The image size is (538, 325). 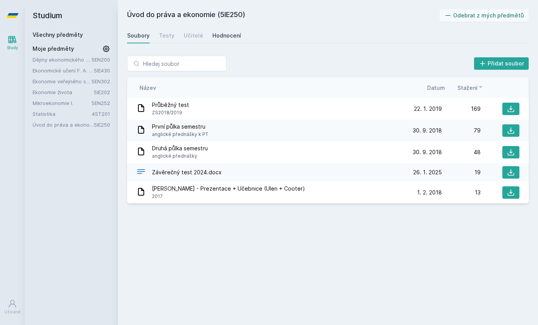 What do you see at coordinates (180, 134) in the screenshot?
I see `span: anglické přednášky k PT` at bounding box center [180, 134].